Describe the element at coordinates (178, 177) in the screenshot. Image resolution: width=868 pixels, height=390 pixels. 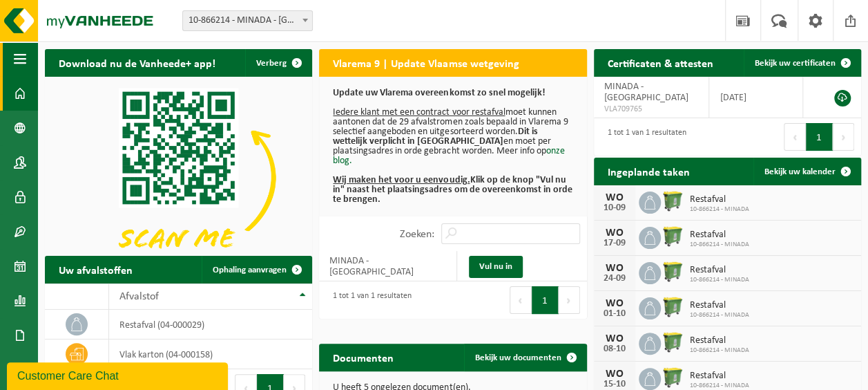
I see `img: Download de VHEPlus App` at that location.